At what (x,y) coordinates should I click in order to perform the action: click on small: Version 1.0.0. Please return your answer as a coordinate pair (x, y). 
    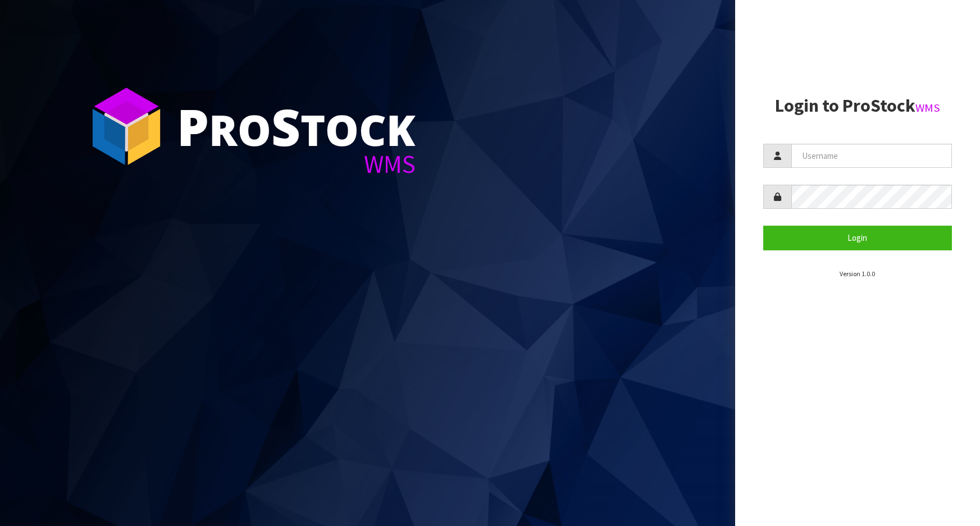
    Looking at the image, I should click on (857, 274).